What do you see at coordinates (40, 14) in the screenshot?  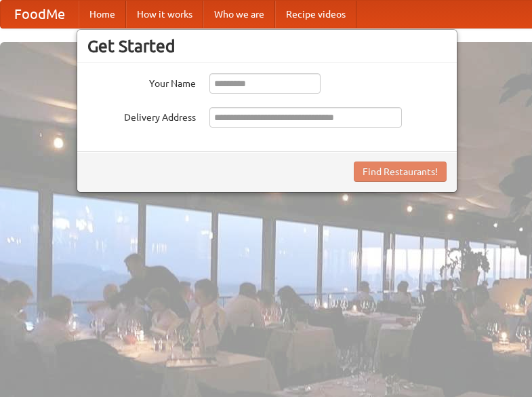 I see `a: FoodMe` at bounding box center [40, 14].